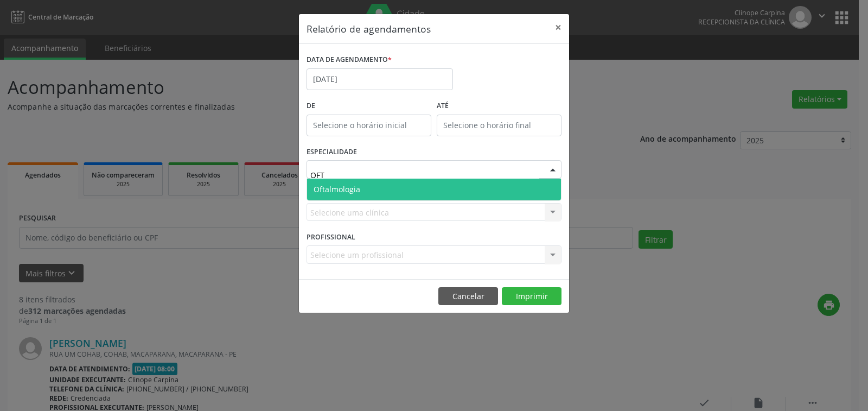 The height and width of the screenshot is (411, 868). I want to click on label: De, so click(369, 106).